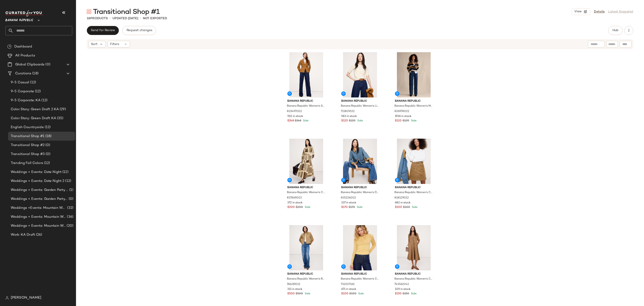 The width and height of the screenshot is (644, 306). What do you see at coordinates (349, 116) in the screenshot?
I see `span: 583 in stock` at bounding box center [349, 116].